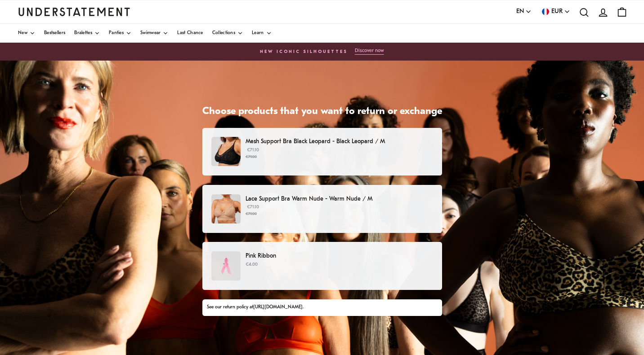 This screenshot has height=355, width=644. I want to click on p: Pink Ribbon, so click(339, 256).